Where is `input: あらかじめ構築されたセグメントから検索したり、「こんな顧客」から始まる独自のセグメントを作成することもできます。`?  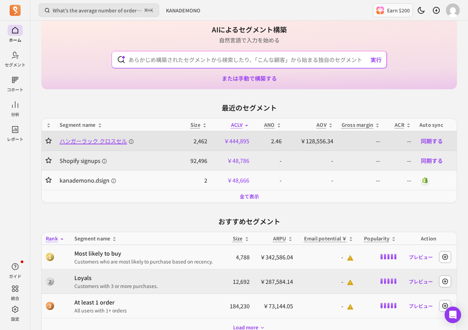
input: あらかじめ構築されたセグメントから検索したり、「こんな顧客」から始まる独自のセグメントを作成することもできます。 is located at coordinates (249, 60).